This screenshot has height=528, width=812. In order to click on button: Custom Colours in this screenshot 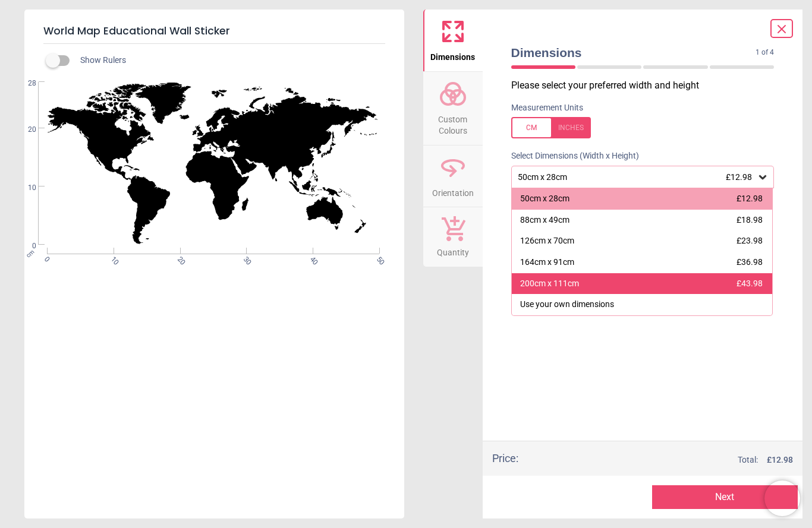, I will do `click(453, 108)`.